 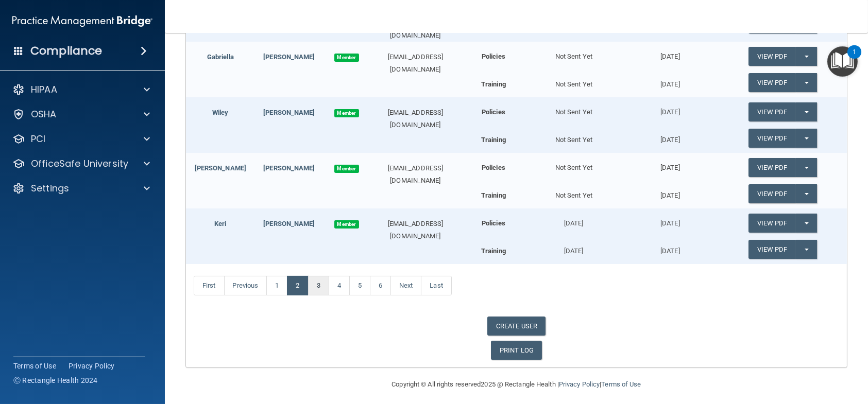 I want to click on a: Wiley, so click(x=221, y=112).